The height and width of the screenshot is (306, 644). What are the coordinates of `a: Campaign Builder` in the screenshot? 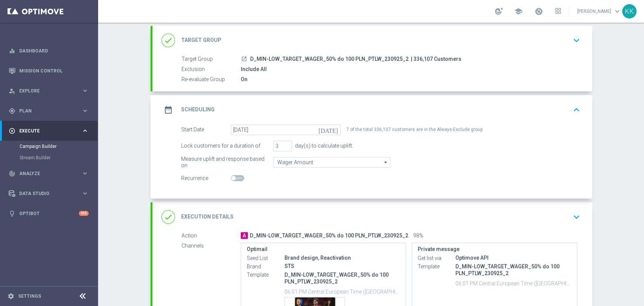 It's located at (49, 147).